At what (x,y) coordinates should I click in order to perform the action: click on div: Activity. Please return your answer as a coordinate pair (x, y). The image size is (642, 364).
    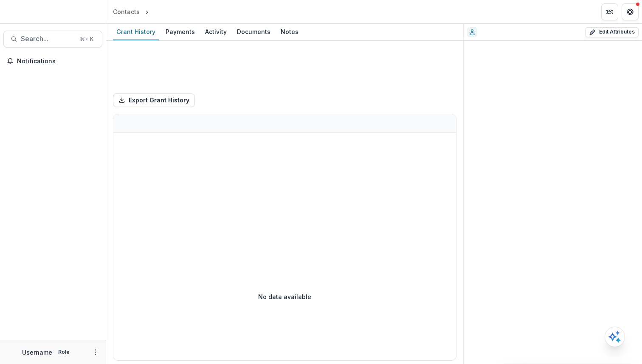
    Looking at the image, I should click on (216, 31).